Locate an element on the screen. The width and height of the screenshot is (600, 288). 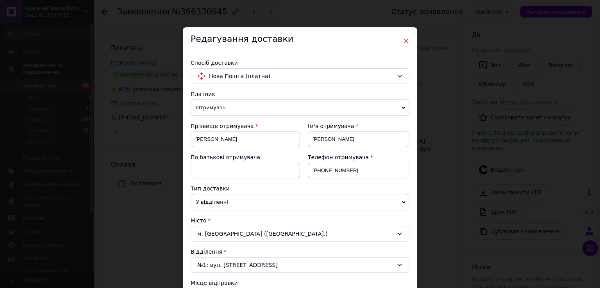
span: Тип доставки is located at coordinates (210, 189).